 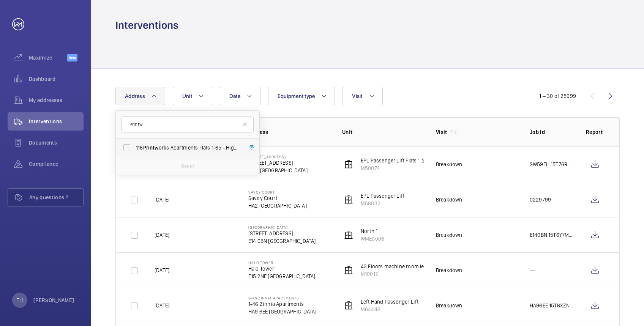 I want to click on p: HA96EE 15T6XZN/HA, so click(x=552, y=306).